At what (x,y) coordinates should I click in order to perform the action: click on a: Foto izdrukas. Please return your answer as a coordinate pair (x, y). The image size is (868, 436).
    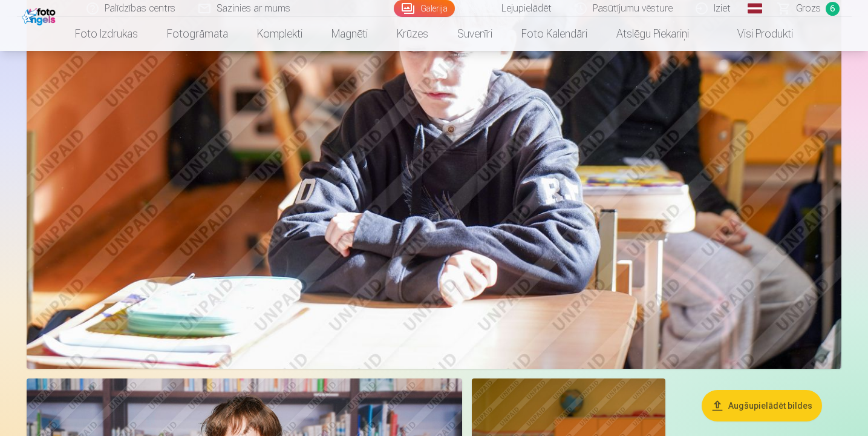
    Looking at the image, I should click on (106, 34).